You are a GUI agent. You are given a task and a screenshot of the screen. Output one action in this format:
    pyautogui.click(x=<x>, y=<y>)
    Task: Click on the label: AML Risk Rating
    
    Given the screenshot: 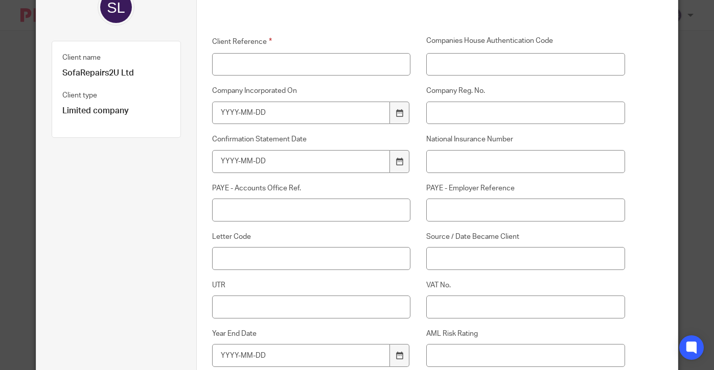 What is the action you would take?
    pyautogui.click(x=525, y=334)
    